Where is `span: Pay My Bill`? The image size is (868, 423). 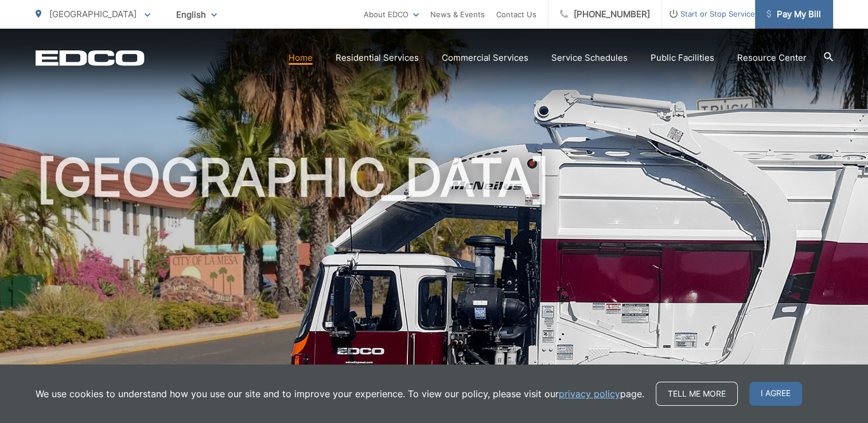
span: Pay My Bill is located at coordinates (793, 14).